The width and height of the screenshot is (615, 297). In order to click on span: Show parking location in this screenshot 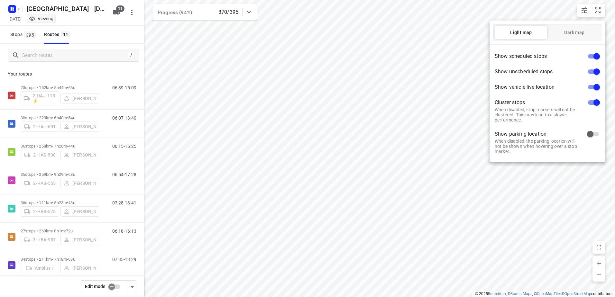, I will do `click(539, 134)`.